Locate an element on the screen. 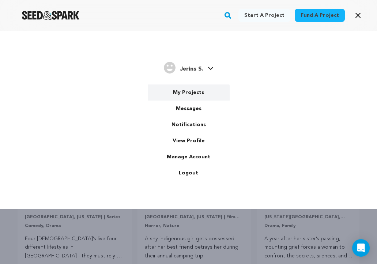 The height and width of the screenshot is (264, 377). span: Jerins S. is located at coordinates (192, 69).